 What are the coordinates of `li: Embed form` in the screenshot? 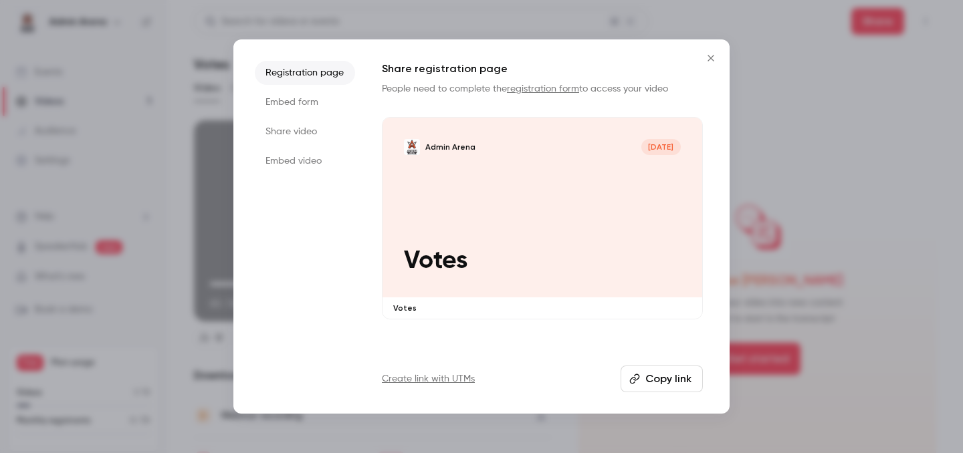 It's located at (305, 102).